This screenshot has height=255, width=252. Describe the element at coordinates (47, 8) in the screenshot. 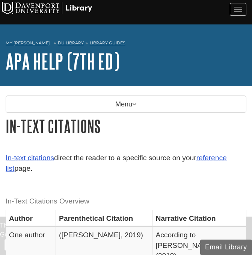

I see `img: Davenport University Logo` at that location.